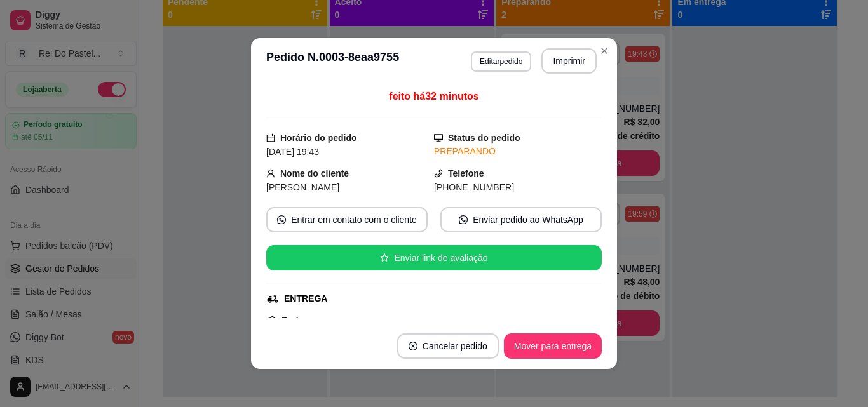 The height and width of the screenshot is (407, 868). I want to click on button: Editarpedido, so click(501, 61).